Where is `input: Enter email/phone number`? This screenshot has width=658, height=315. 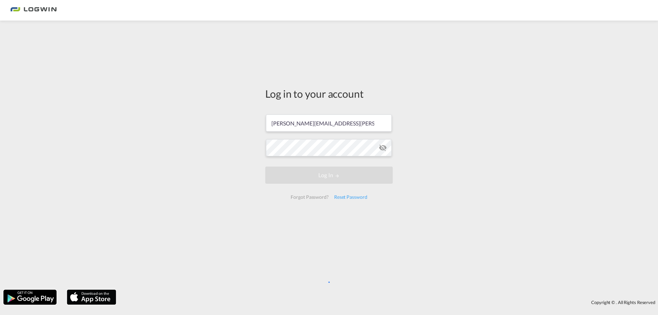 input: Enter email/phone number is located at coordinates (329, 123).